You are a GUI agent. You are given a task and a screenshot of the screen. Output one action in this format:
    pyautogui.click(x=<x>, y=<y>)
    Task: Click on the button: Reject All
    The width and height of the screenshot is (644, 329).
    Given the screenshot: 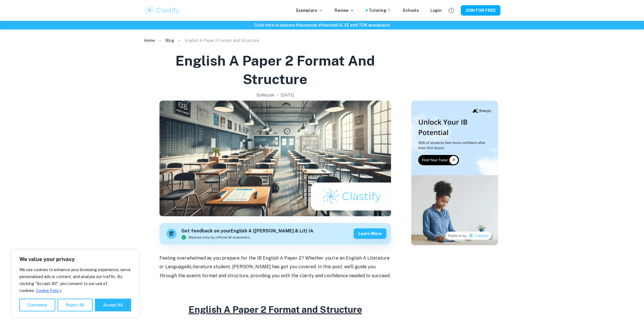 What is the action you would take?
    pyautogui.click(x=75, y=305)
    